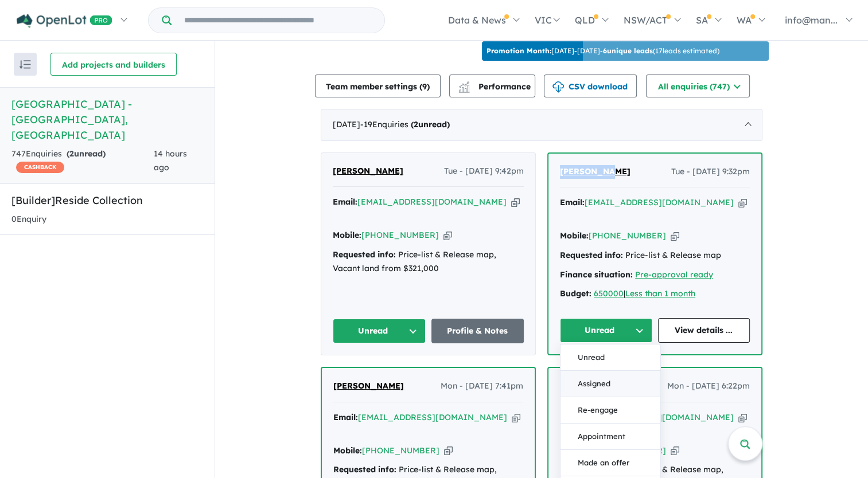 The height and width of the screenshot is (478, 868). What do you see at coordinates (405, 124) in the screenshot?
I see `span: - 19 Enquir ies` at bounding box center [405, 124].